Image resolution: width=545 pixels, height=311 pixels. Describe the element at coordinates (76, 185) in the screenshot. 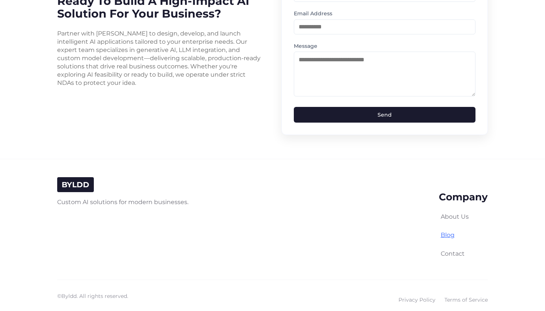

I see `span: BYLDD` at that location.